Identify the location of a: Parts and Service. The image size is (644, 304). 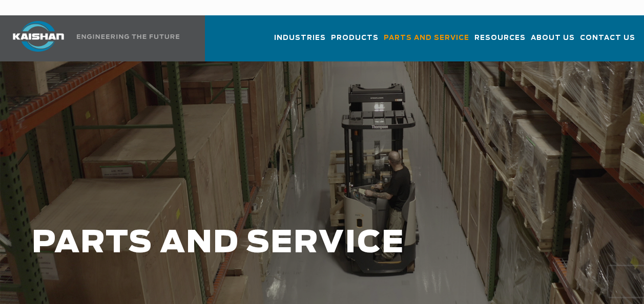
(426, 42).